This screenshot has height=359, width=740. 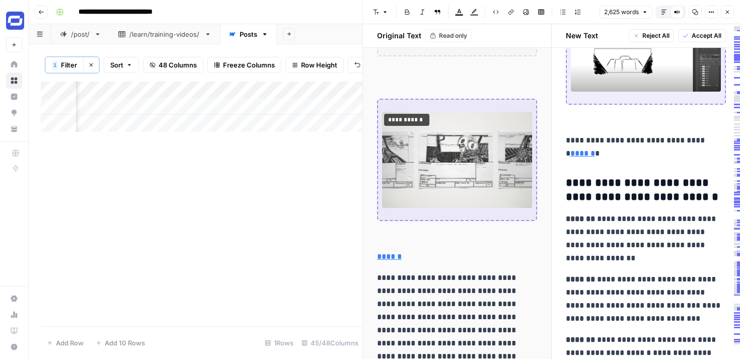 I want to click on button: Help + Support, so click(x=14, y=347).